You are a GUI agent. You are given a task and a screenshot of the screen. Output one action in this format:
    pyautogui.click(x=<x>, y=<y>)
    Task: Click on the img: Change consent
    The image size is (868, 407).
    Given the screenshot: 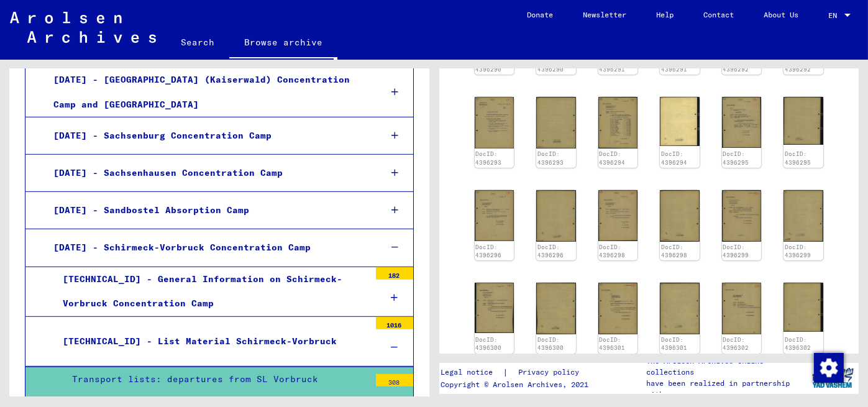 What is the action you would take?
    pyautogui.click(x=829, y=368)
    